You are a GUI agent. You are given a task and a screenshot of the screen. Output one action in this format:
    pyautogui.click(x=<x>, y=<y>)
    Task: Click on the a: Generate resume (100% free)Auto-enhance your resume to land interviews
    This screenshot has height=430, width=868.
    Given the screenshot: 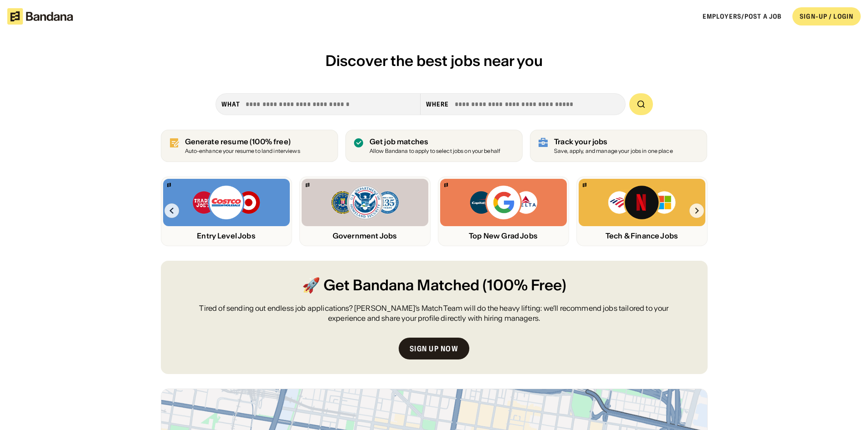 What is the action you would take?
    pyautogui.click(x=250, y=146)
    